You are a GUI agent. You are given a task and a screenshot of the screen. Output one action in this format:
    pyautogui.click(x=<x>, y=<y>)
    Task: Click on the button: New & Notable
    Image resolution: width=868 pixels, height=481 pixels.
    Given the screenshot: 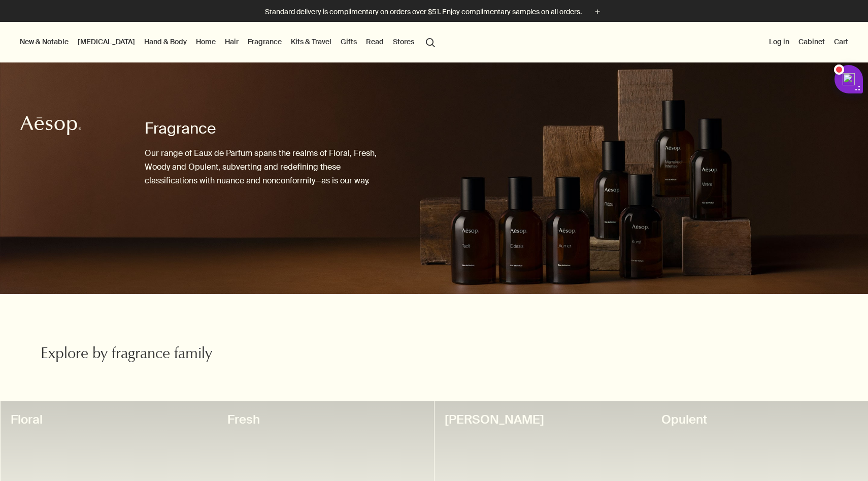 What is the action you would take?
    pyautogui.click(x=44, y=42)
    